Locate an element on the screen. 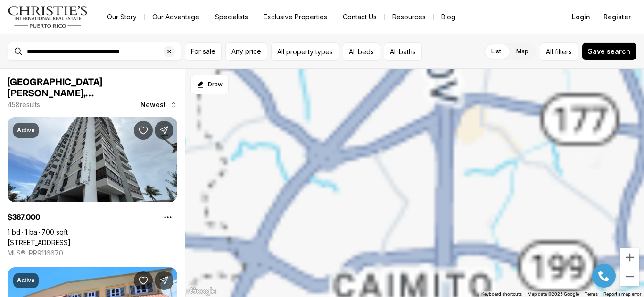 The width and height of the screenshot is (644, 297). span: Register is located at coordinates (617, 17).